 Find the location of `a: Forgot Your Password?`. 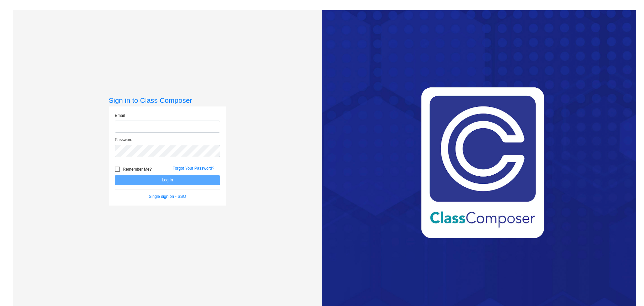

a: Forgot Your Password? is located at coordinates (193, 168).